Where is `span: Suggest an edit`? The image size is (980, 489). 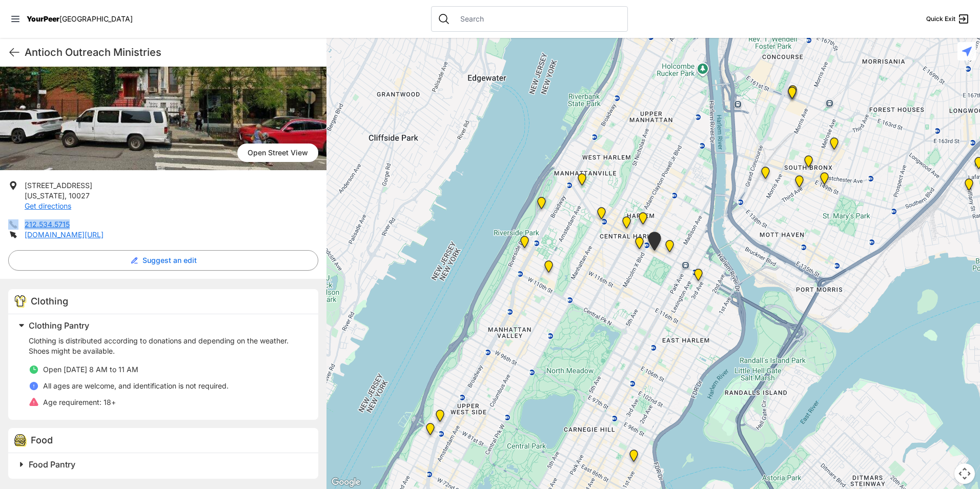
span: Suggest an edit is located at coordinates (169, 261).